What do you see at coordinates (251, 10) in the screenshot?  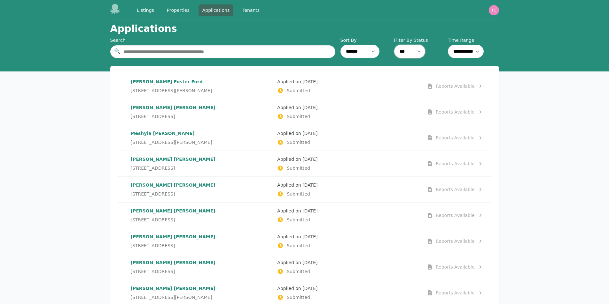 I see `a: Tenants` at bounding box center [251, 10].